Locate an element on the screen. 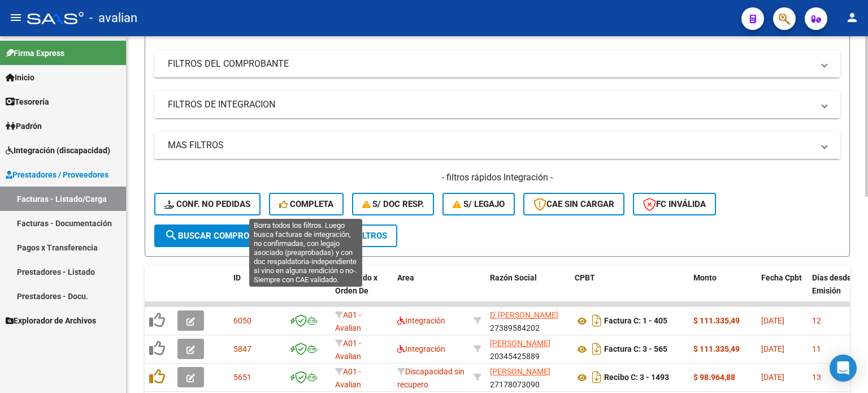 This screenshot has height=393, width=868. button: Conf. no pedidas is located at coordinates (208, 204).